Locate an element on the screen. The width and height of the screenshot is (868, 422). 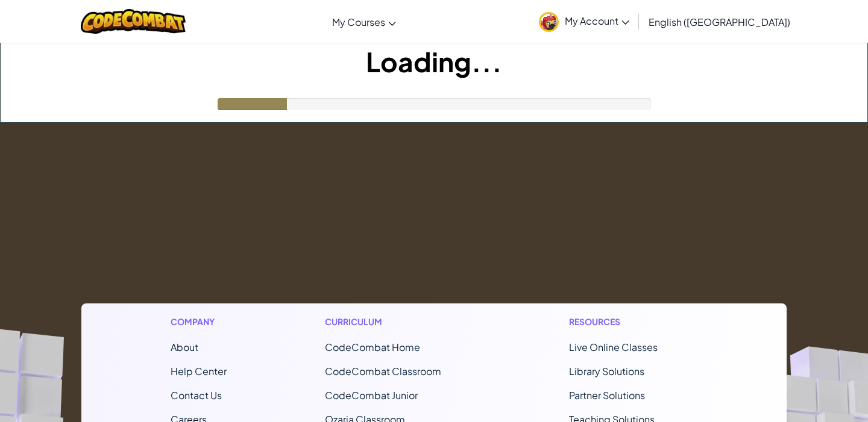
span: CodeCombat Home is located at coordinates (373, 347).